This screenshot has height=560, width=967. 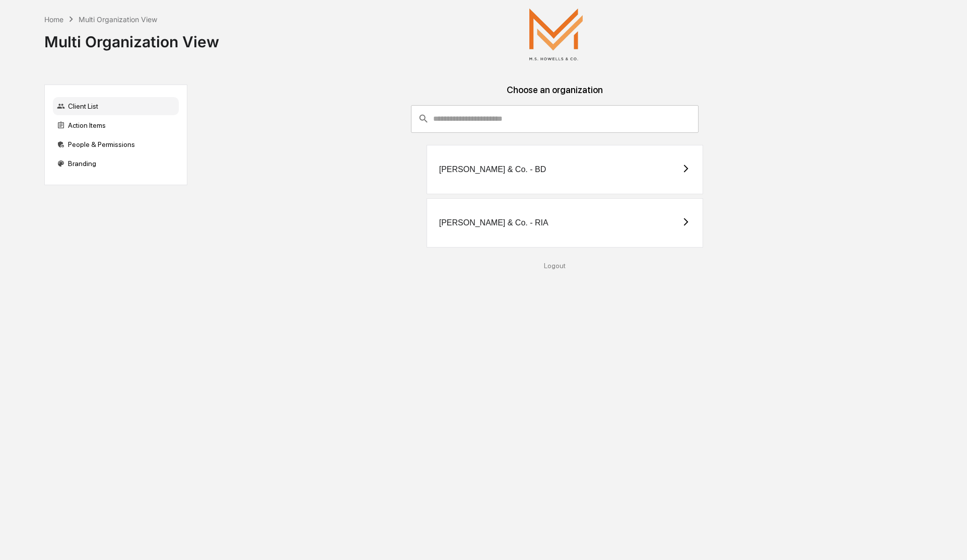 What do you see at coordinates (556, 34) in the screenshot?
I see `img: M.S. Howells & Co.` at bounding box center [556, 34].